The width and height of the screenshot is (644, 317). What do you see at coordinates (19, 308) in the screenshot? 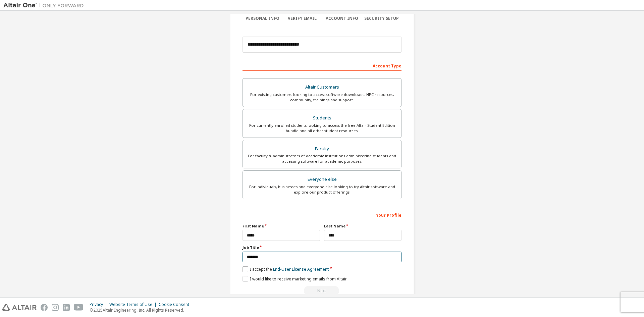
I see `img: altair_logo.svg` at bounding box center [19, 308].